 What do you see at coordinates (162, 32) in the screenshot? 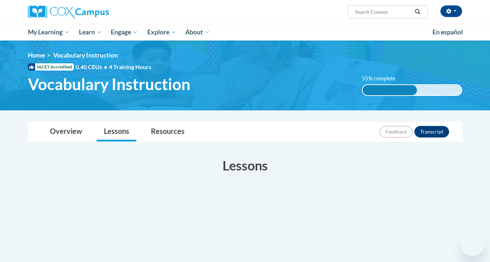
I see `span: Explore` at bounding box center [162, 32].